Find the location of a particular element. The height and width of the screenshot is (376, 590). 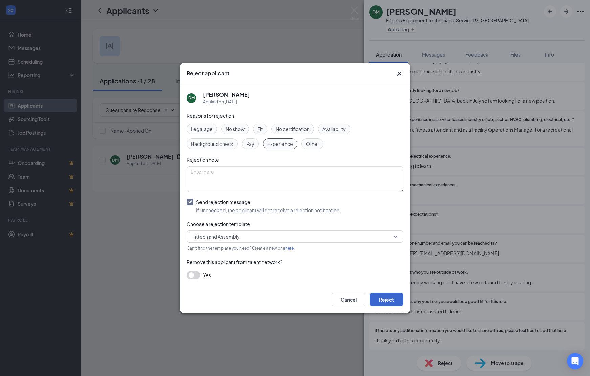

div: Open Intercom Messenger is located at coordinates (575, 362).